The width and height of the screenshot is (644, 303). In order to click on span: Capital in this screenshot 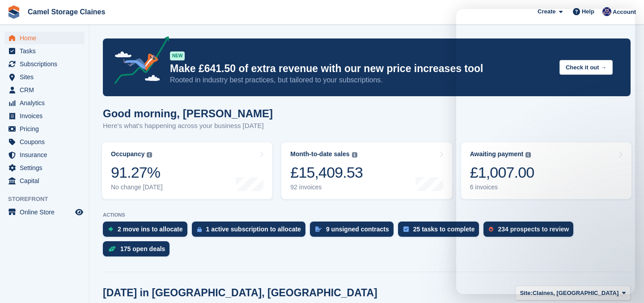, I will do `click(47, 181)`.